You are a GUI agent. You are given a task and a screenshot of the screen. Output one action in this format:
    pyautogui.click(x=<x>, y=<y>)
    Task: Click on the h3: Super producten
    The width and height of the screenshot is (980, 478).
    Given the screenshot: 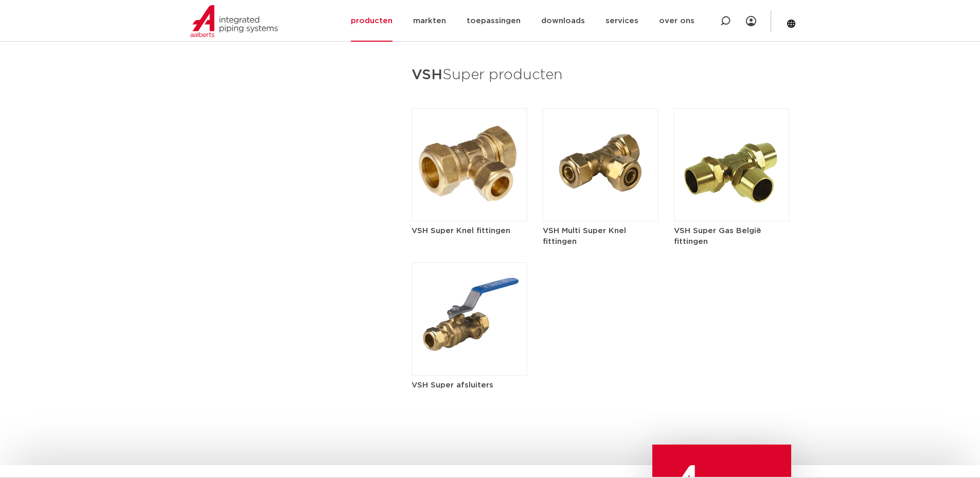 What is the action you would take?
    pyautogui.click(x=600, y=75)
    